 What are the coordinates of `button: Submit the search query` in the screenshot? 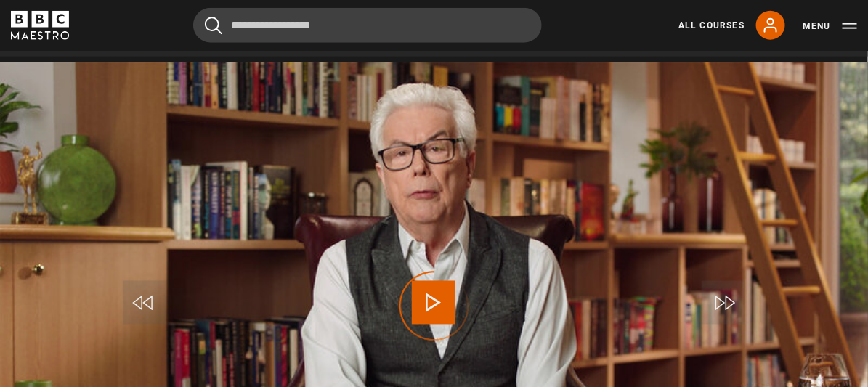 It's located at (214, 26).